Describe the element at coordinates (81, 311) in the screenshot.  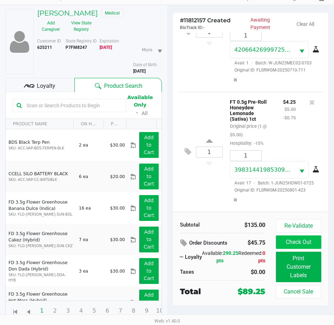
I see `span: Page 4` at that location.